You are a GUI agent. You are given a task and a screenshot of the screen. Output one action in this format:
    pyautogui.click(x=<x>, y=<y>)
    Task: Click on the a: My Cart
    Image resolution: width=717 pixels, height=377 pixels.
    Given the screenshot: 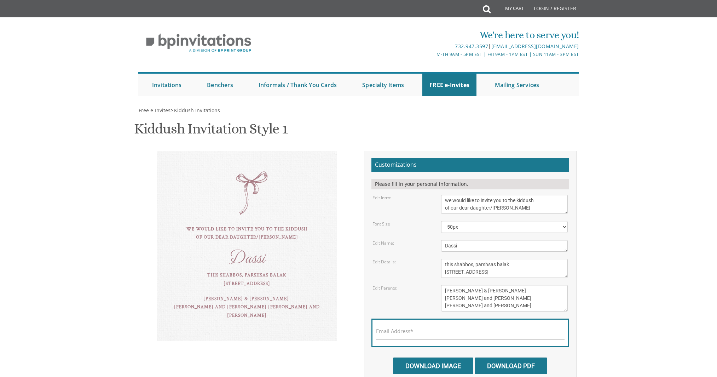 What is the action you would take?
    pyautogui.click(x=509, y=10)
    